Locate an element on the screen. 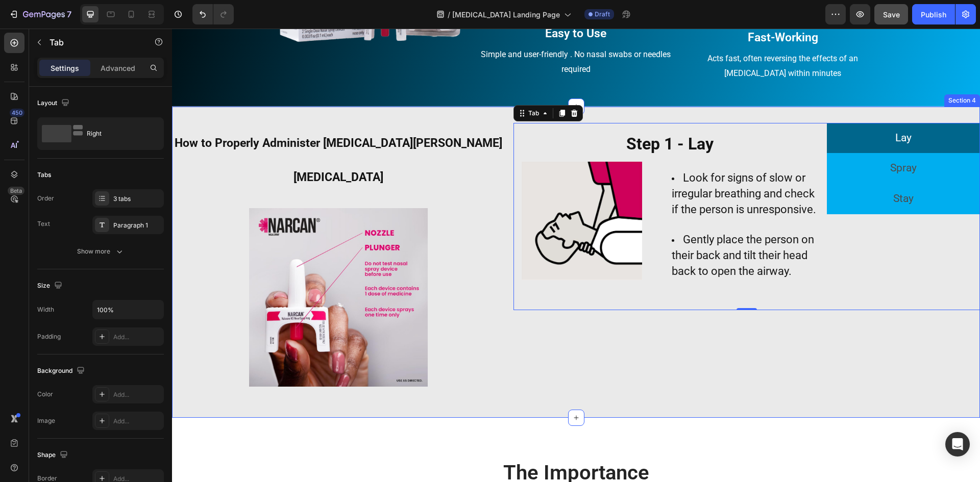 This screenshot has height=482, width=980. p: Advanced is located at coordinates (118, 68).